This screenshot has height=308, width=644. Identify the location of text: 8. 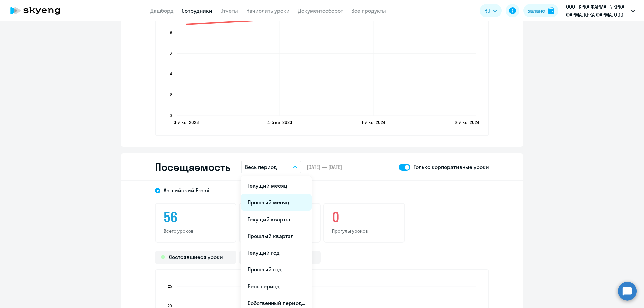
(171, 33).